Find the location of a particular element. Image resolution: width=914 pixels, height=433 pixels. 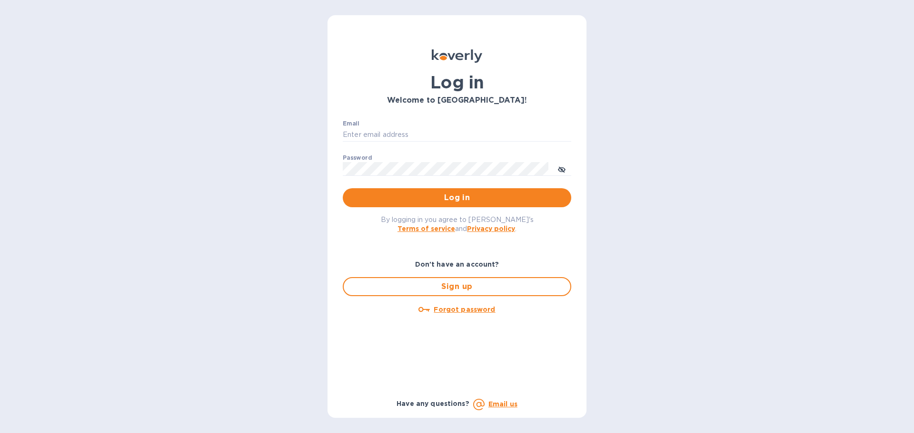

a: Email us is located at coordinates (502, 404).